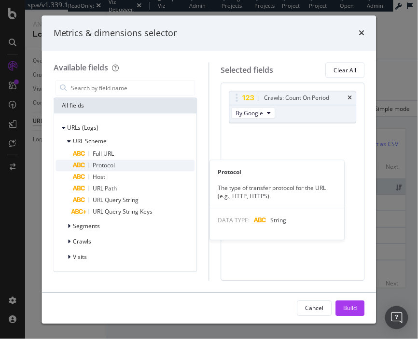  Describe the element at coordinates (344, 70) in the screenshot. I see `button: Clear All` at that location.